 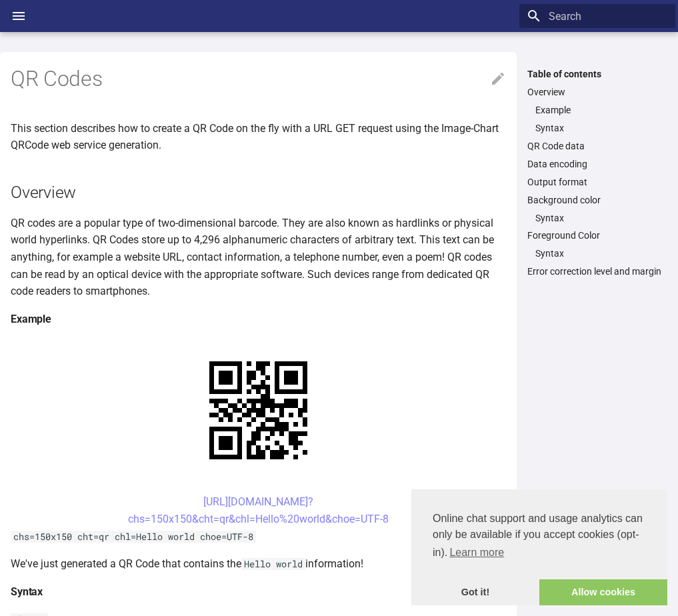 What do you see at coordinates (258, 137) in the screenshot?
I see `p: This section describes how to create a QR Code on the fly with a URL GET request using the Image-...` at bounding box center [258, 137].